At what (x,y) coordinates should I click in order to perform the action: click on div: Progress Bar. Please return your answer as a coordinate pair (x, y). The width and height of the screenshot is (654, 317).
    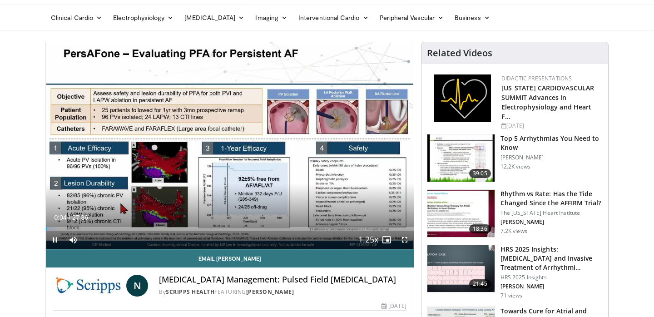
    Looking at the image, I should click on (230, 229).